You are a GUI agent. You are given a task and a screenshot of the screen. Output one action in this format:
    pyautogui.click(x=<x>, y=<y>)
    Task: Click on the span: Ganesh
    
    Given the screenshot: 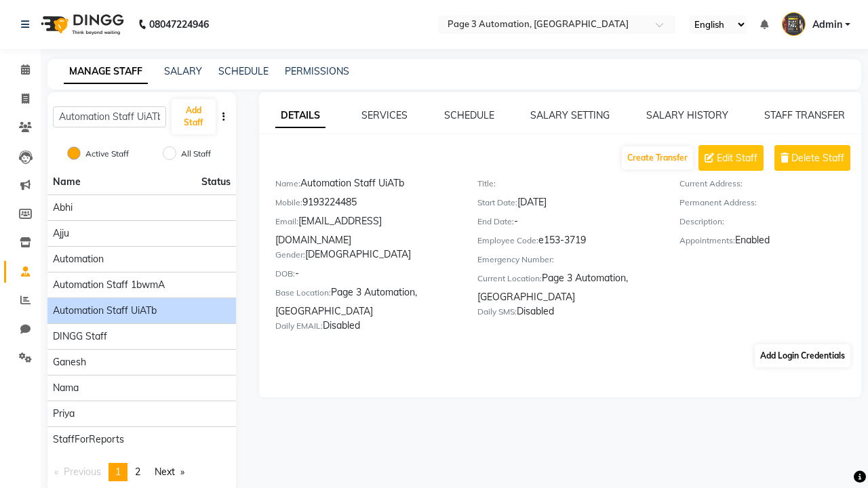 What is the action you would take?
    pyautogui.click(x=69, y=362)
    